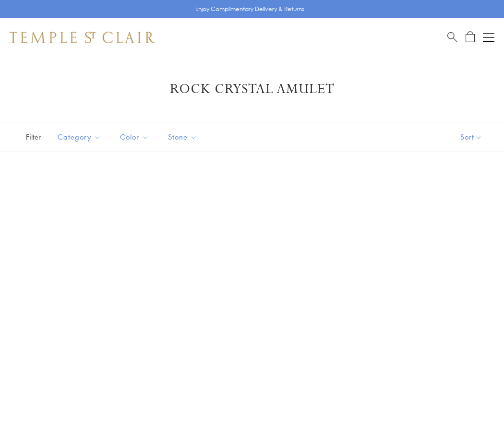  Describe the element at coordinates (489, 38) in the screenshot. I see `button: Open navigation` at that location.